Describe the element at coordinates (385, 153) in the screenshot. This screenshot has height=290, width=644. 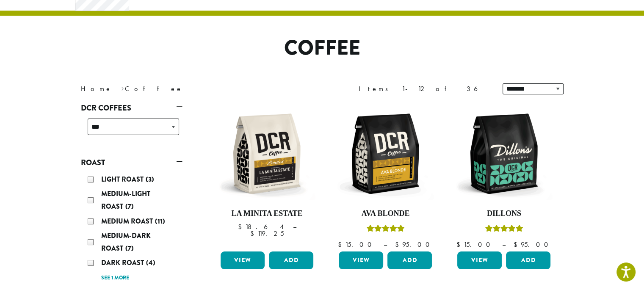
I see `img: DCR-12oz-Ava-Blonde-Stock-scaled.png` at that location.